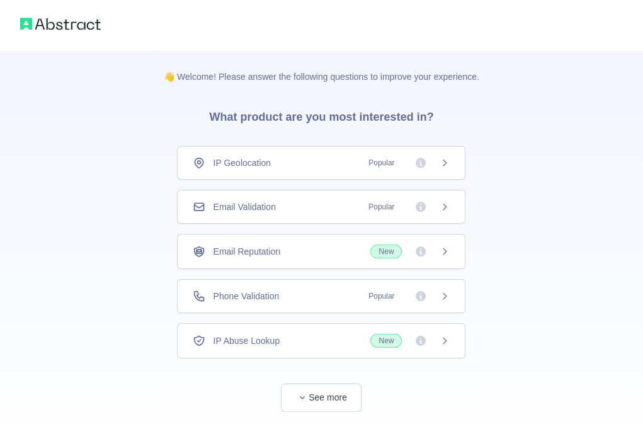  I want to click on span: Phone Validation, so click(245, 296).